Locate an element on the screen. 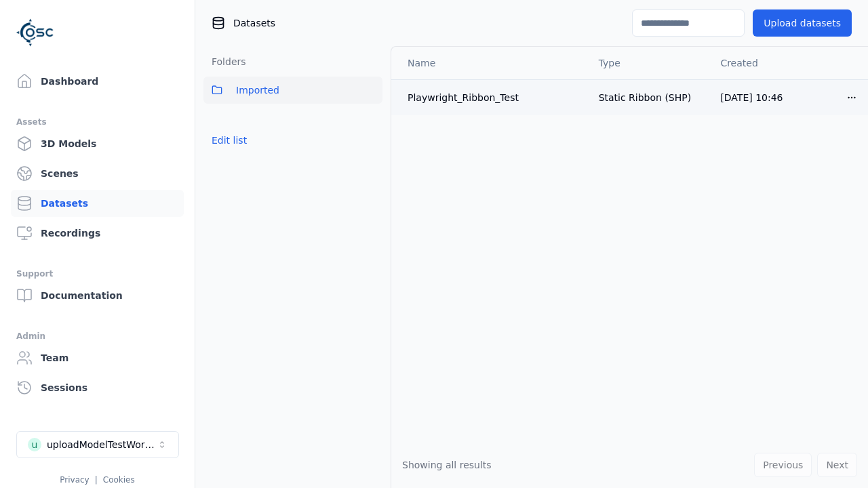  a: Cookies is located at coordinates (119, 481).